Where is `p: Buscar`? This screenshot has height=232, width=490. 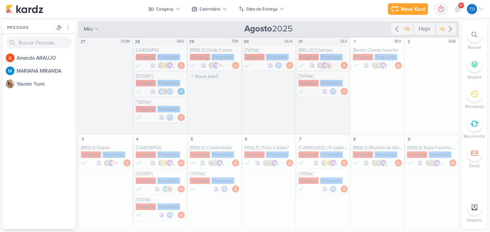 p: Buscar is located at coordinates (474, 47).